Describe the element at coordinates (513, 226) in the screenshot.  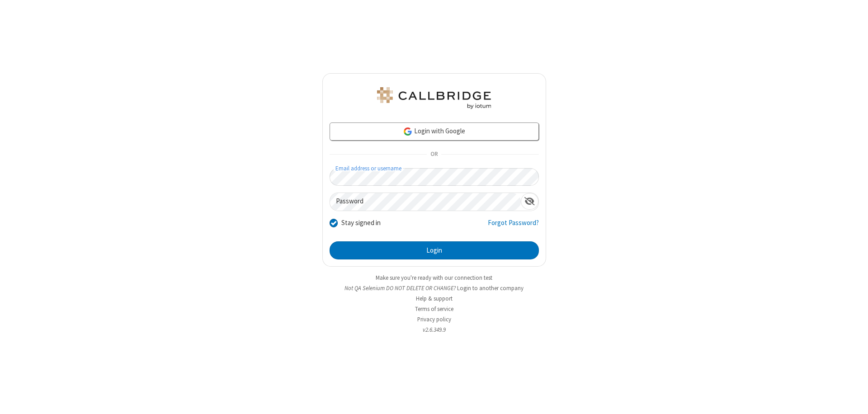
I see `a: Forgot Password?` at that location.